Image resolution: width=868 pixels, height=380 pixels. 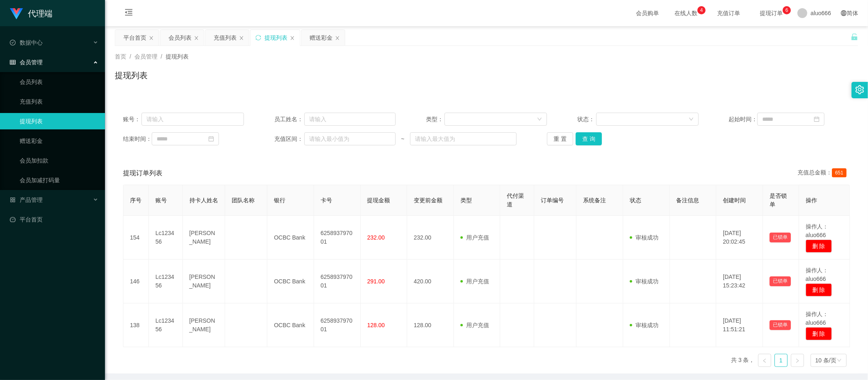 What do you see at coordinates (797, 361) in the screenshot?
I see `i: 图标: right` at bounding box center [797, 361].